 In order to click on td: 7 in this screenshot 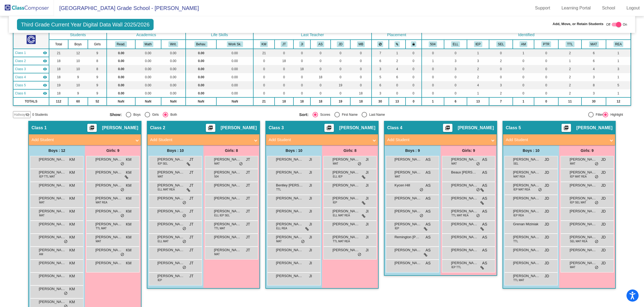, I will do `click(380, 53)`.